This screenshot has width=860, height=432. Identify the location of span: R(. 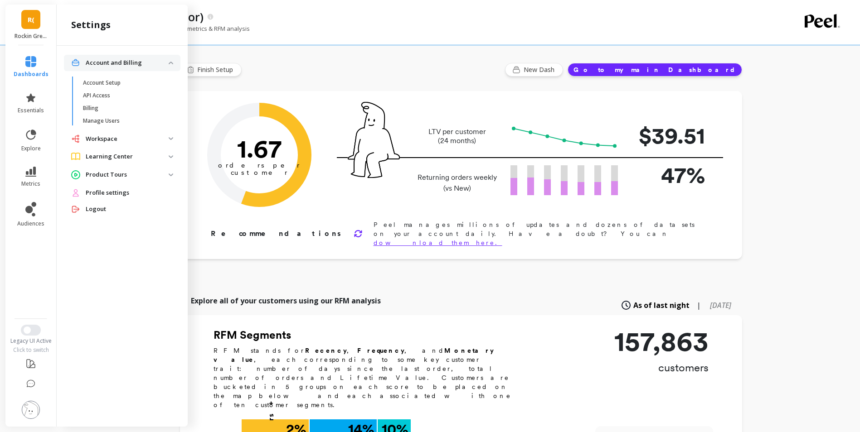
(31, 19).